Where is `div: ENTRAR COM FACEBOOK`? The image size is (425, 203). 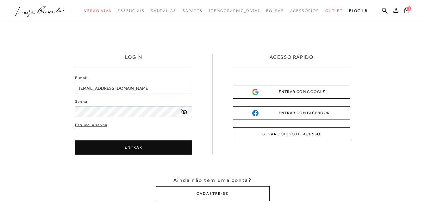
div: ENTRAR COM FACEBOOK is located at coordinates (291, 113).